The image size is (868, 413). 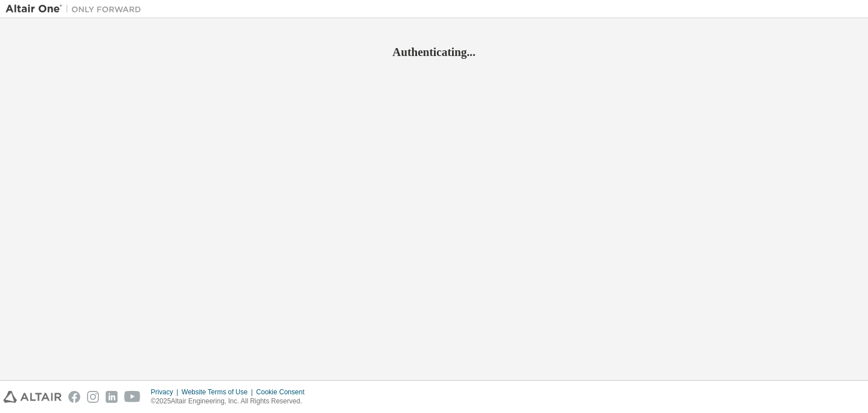 I want to click on div: Cookie Consent, so click(x=283, y=392).